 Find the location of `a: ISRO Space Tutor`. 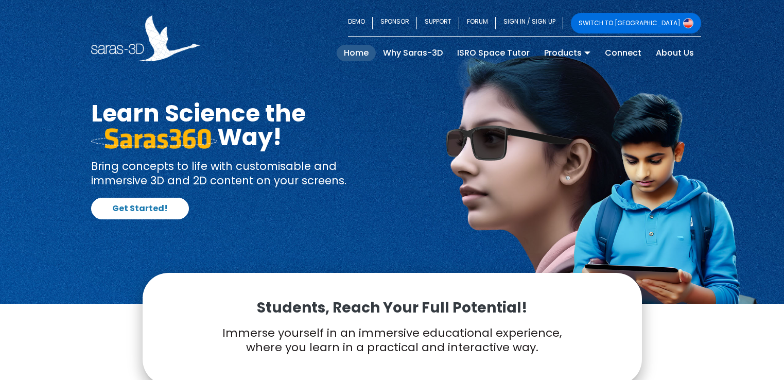

a: ISRO Space Tutor is located at coordinates (493, 53).